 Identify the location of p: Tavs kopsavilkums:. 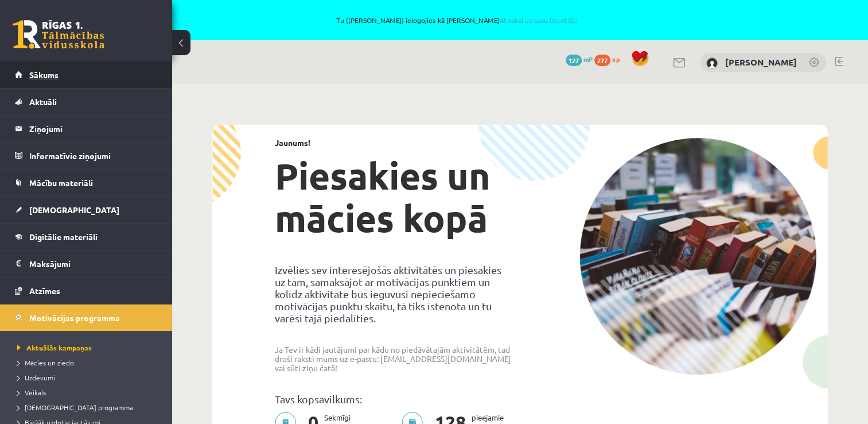
(393, 398).